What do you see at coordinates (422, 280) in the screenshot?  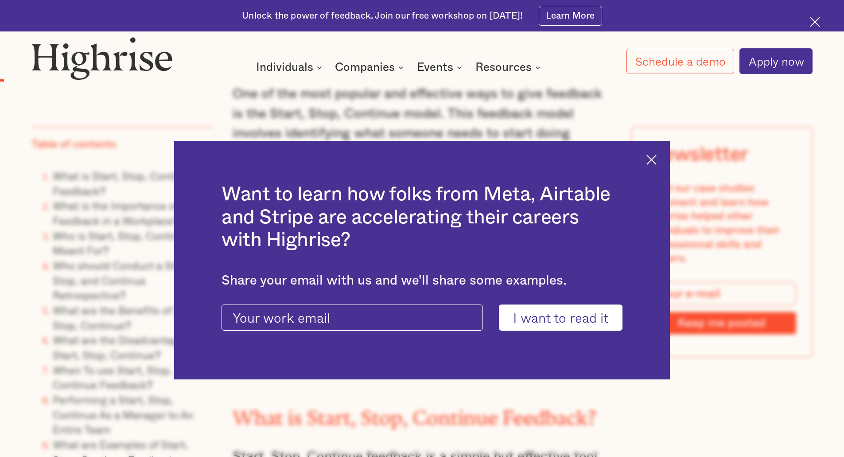 I see `div: Share your email with us and we'll share some examples.` at bounding box center [422, 280].